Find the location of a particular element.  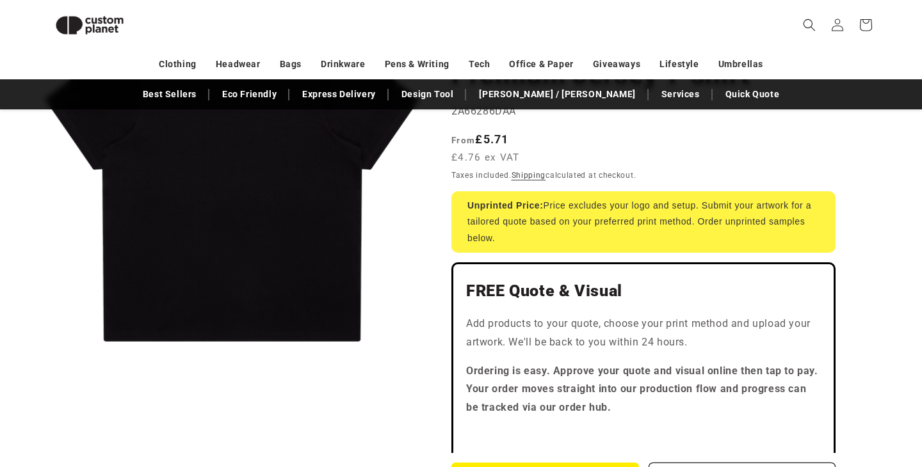

span: £4.76 ex VAT is located at coordinates (485, 157).